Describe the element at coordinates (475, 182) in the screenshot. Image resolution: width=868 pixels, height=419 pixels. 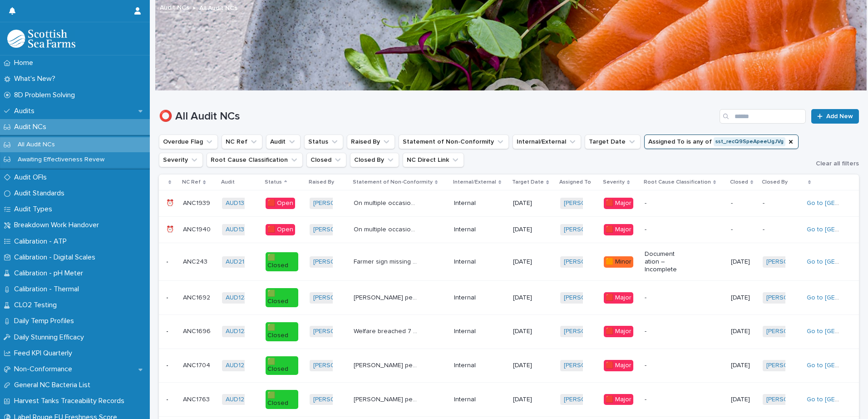
I see `p: Internal/External` at that location.